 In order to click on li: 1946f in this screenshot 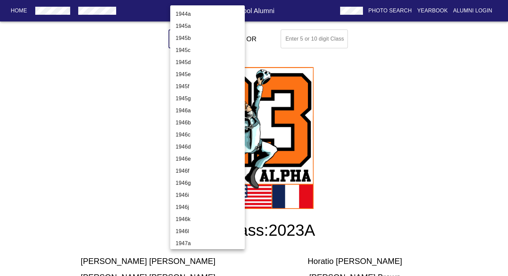, I will do `click(210, 171)`.